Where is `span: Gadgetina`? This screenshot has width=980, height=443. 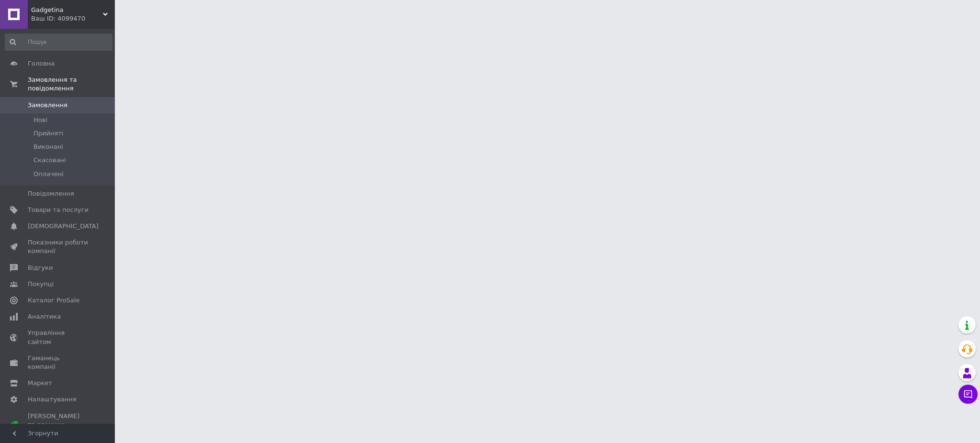
span: Gadgetina is located at coordinates (67, 10).